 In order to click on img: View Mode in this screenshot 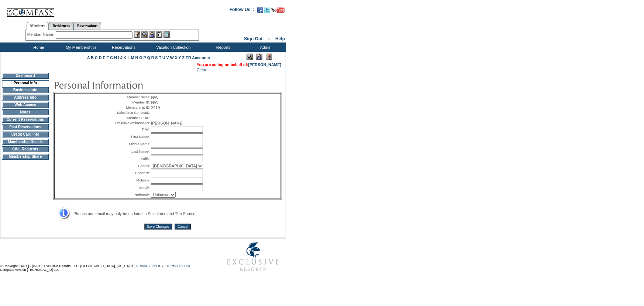, I will do `click(249, 56)`.